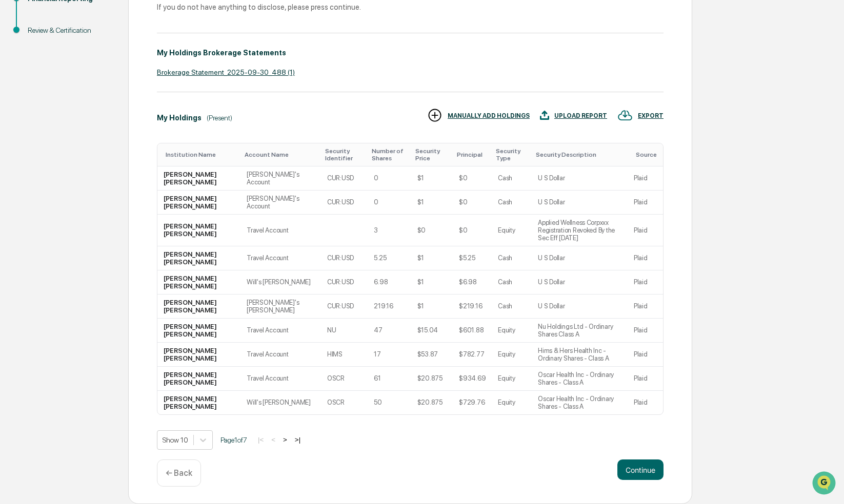 This screenshot has height=504, width=844. I want to click on div: Brokerage Statement_2025-09-30_488 (1), so click(410, 73).